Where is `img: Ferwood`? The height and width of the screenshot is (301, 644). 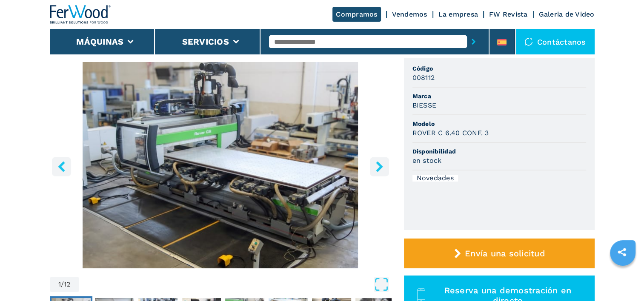
img: Ferwood is located at coordinates (80, 15).